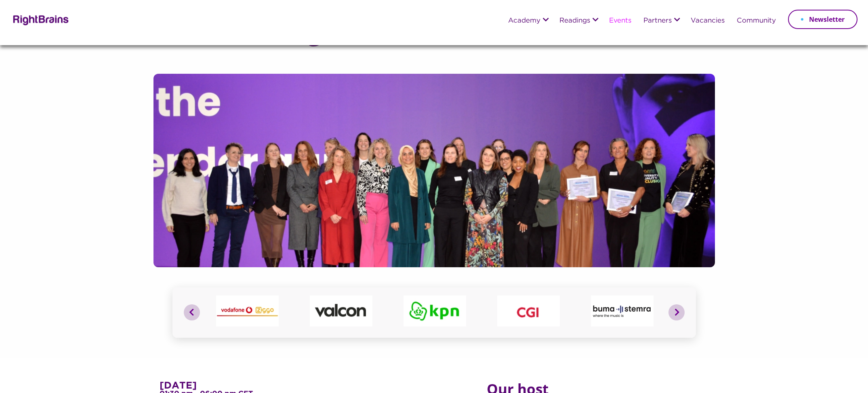 This screenshot has width=868, height=393. Describe the element at coordinates (707, 21) in the screenshot. I see `a: Vacancies` at that location.